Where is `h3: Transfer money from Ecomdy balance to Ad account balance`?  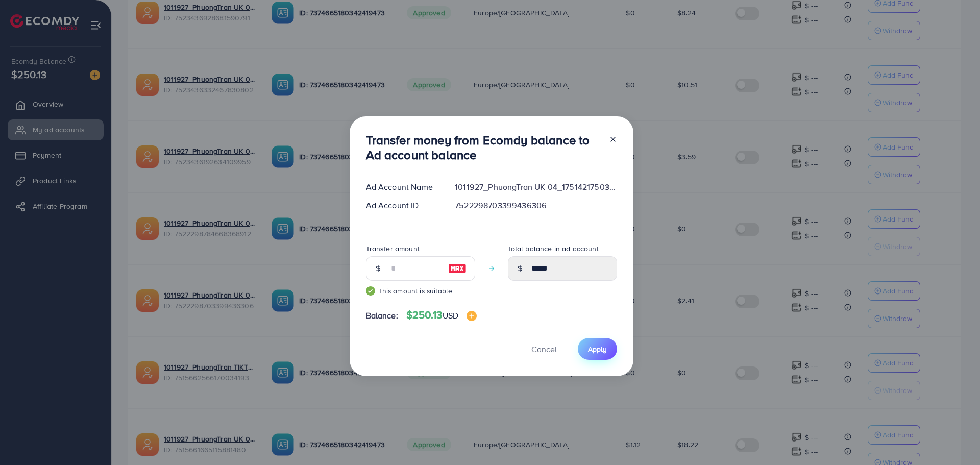
h3: Transfer money from Ecomdy balance to Ad account balance is located at coordinates (483, 147).